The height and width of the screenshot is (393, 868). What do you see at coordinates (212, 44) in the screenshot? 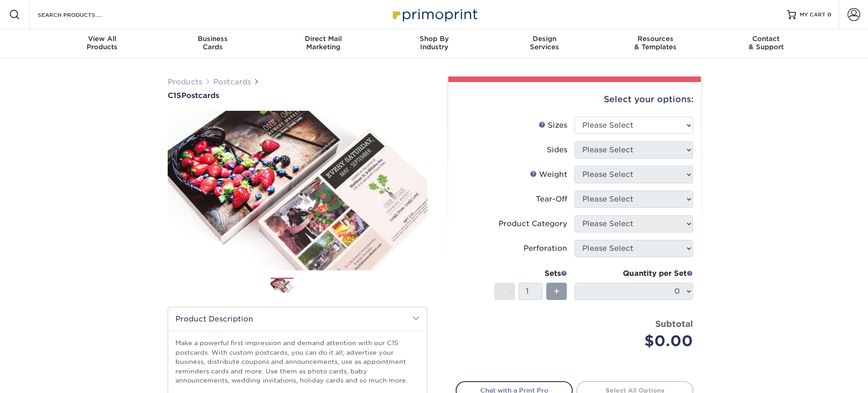
I see `a: BusinessCards` at bounding box center [212, 44].